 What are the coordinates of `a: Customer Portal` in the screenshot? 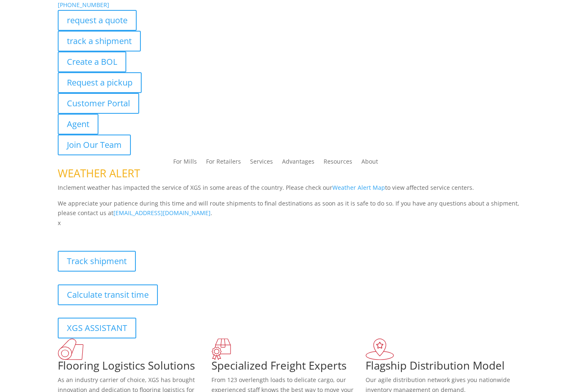 It's located at (98, 104).